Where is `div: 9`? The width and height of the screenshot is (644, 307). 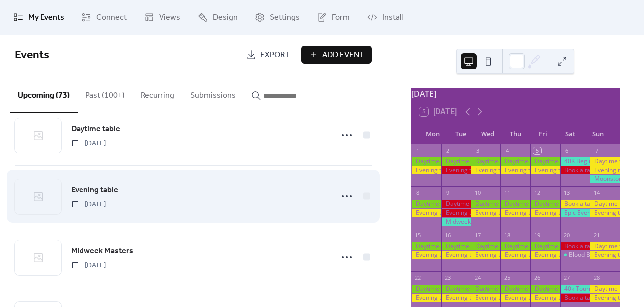
div: 9 is located at coordinates (448, 192).